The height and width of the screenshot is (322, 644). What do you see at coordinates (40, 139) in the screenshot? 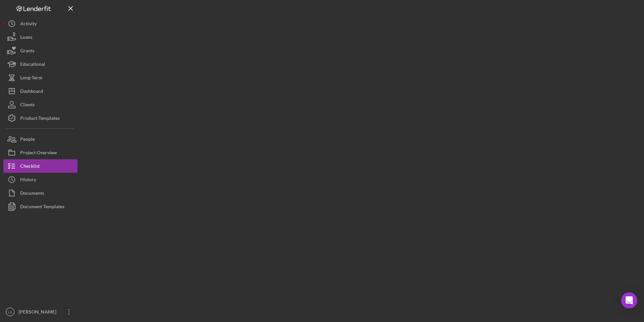
I see `button: People` at bounding box center [40, 139].